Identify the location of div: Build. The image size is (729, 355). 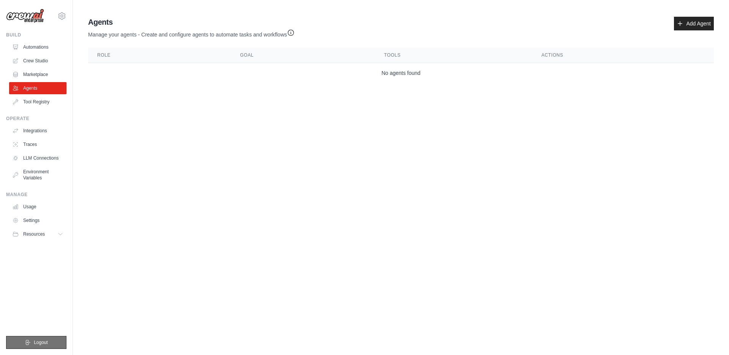
(36, 35).